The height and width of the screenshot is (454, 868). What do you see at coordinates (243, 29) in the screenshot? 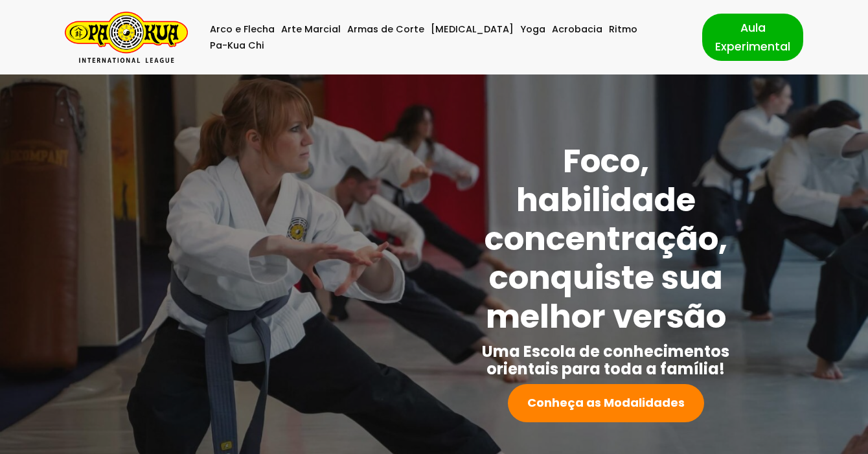
I see `a: Arco e Flecha` at bounding box center [243, 29].